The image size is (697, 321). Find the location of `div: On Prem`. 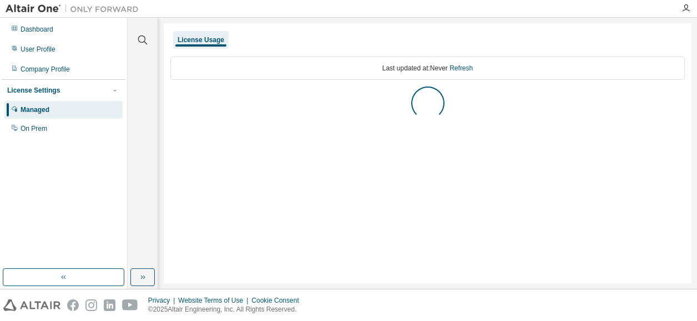

div: On Prem is located at coordinates (34, 129).